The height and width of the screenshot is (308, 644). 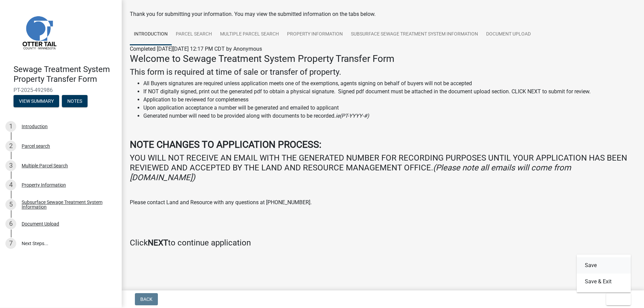 What do you see at coordinates (10, 205) in the screenshot?
I see `div: 5` at bounding box center [10, 205].